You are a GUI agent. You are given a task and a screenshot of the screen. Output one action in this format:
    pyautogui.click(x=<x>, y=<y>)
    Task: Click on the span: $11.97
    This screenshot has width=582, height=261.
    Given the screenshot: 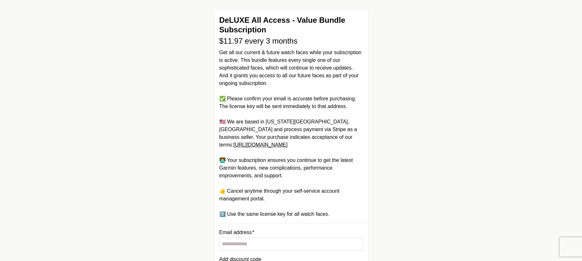 What is the action you would take?
    pyautogui.click(x=232, y=41)
    